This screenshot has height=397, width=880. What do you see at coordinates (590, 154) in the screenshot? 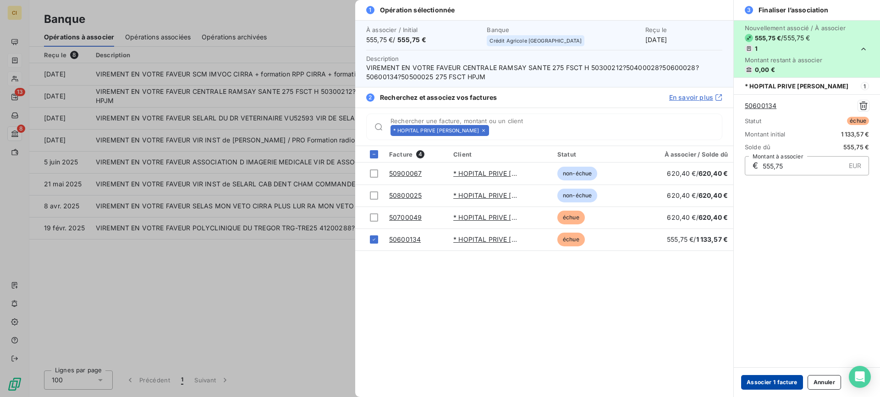
I see `div: Statut` at bounding box center [590, 154].